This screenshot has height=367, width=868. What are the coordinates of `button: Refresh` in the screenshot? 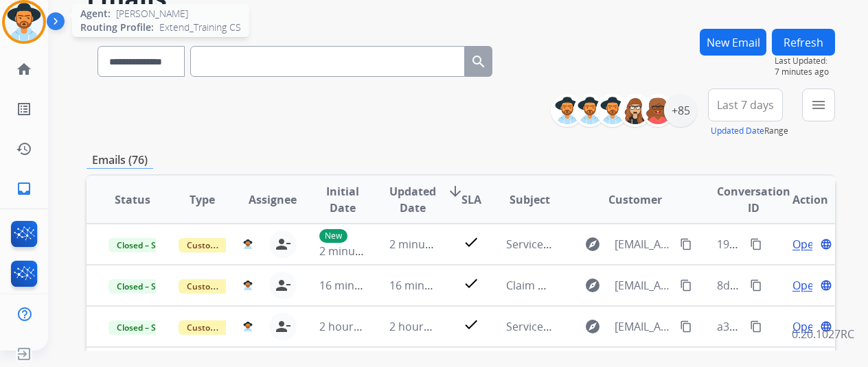 It's located at (803, 41).